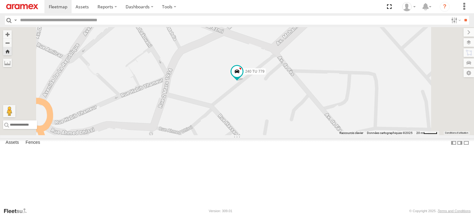 The image size is (474, 214). I want to click on a: Terms and Conditions, so click(454, 211).